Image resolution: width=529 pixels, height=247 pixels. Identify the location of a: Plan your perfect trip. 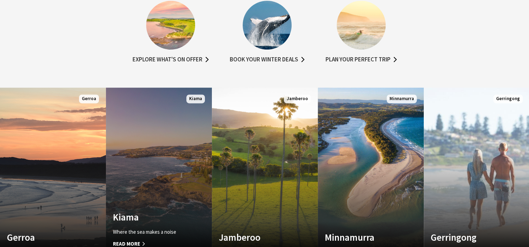
(361, 60).